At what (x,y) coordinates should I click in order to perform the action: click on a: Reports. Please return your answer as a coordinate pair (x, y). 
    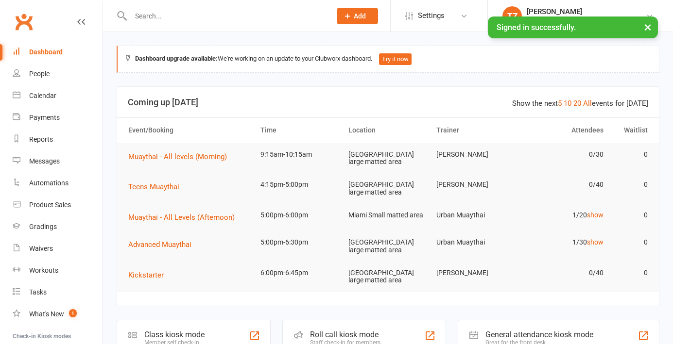
    Looking at the image, I should click on (57, 139).